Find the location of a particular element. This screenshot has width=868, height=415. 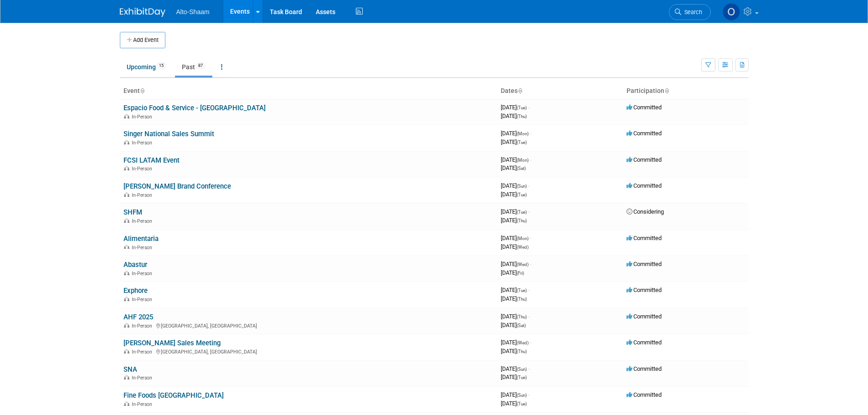

a: Singer National Sales Summit is located at coordinates (169, 134).